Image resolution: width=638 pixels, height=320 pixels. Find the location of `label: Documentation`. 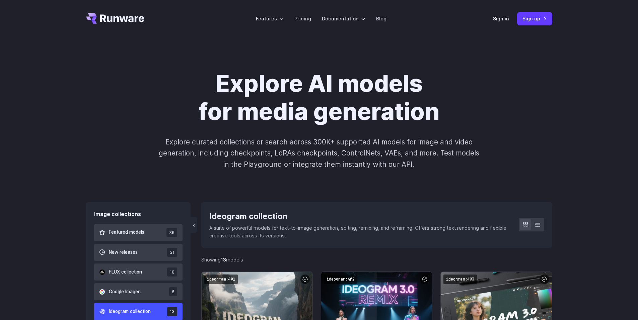

label: Documentation is located at coordinates (344, 18).